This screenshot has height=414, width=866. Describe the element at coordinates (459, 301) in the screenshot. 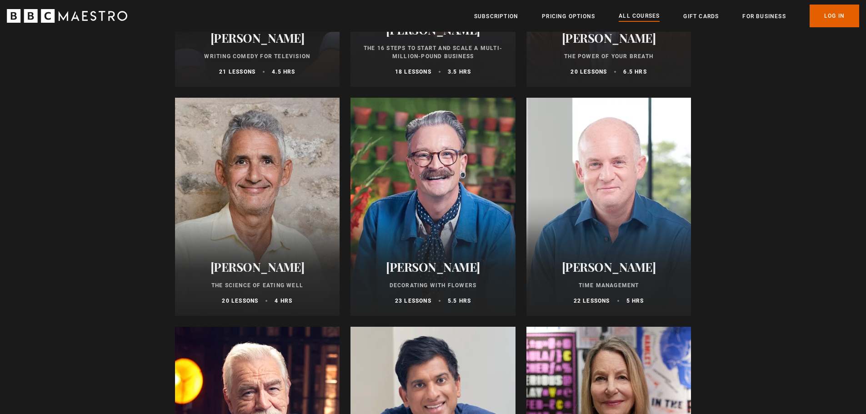

I see `p: 5.5 hrs` at that location.